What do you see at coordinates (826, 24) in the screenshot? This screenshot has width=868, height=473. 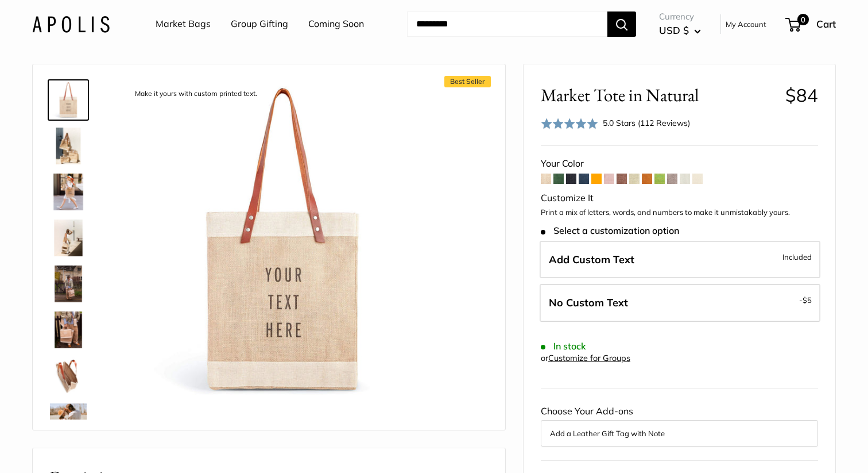 I see `span: Cart` at bounding box center [826, 24].